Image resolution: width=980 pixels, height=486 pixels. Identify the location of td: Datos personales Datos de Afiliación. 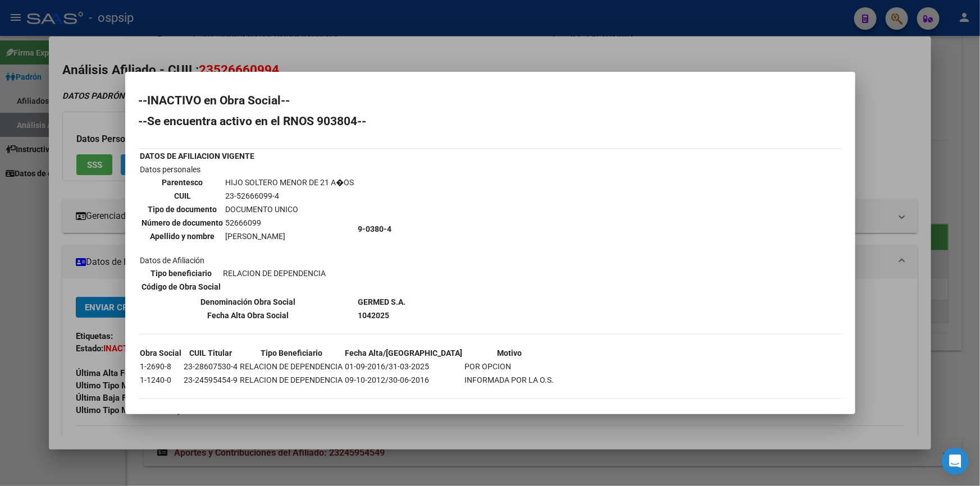
(248, 229).